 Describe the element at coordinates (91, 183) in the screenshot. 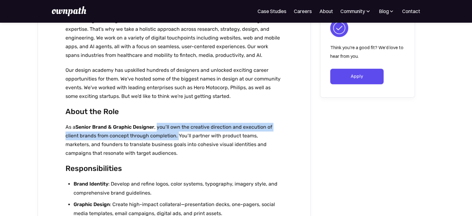

I see `strong: Brand Identity` at that location.